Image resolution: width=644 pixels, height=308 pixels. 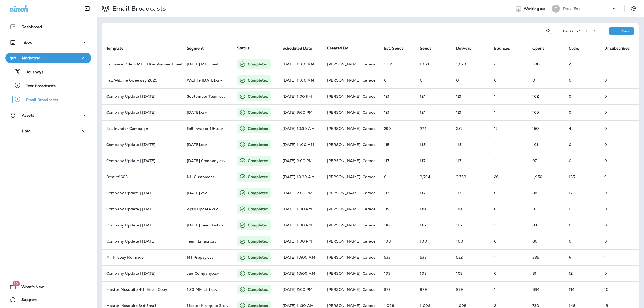 I want to click on span: Unsubscribes, so click(x=617, y=48).